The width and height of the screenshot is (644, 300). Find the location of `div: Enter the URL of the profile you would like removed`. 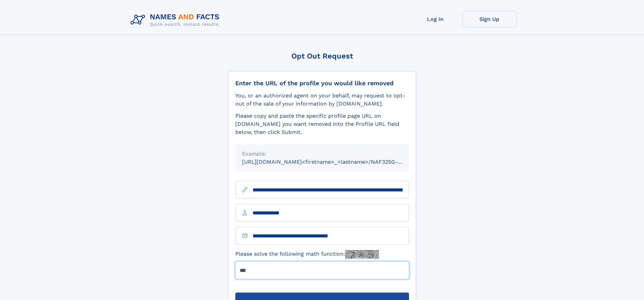

div: Enter the URL of the profile you would like removed is located at coordinates (322, 83).